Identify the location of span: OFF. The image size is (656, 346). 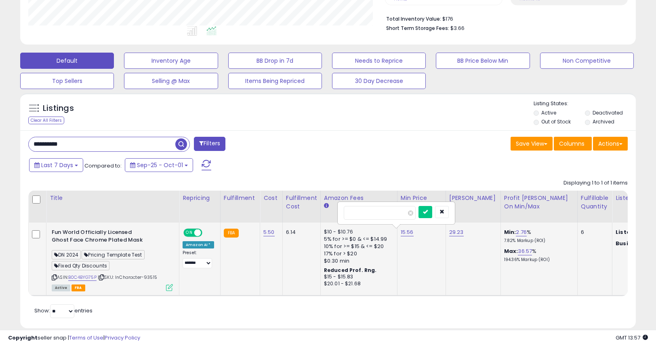
(208, 232).